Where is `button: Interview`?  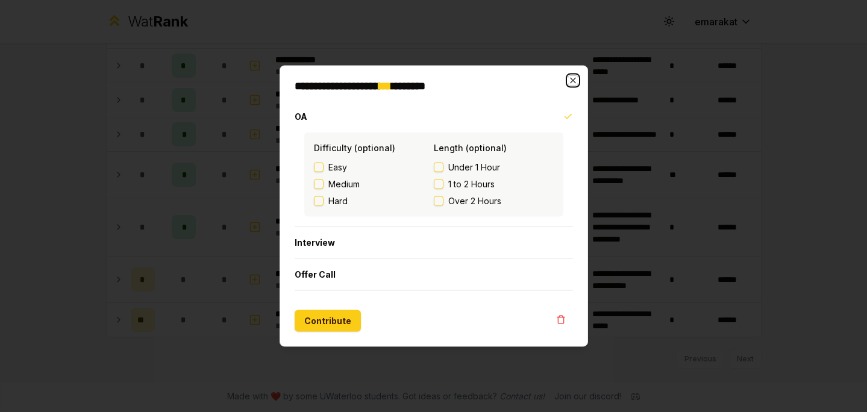
button: Interview is located at coordinates (434, 243).